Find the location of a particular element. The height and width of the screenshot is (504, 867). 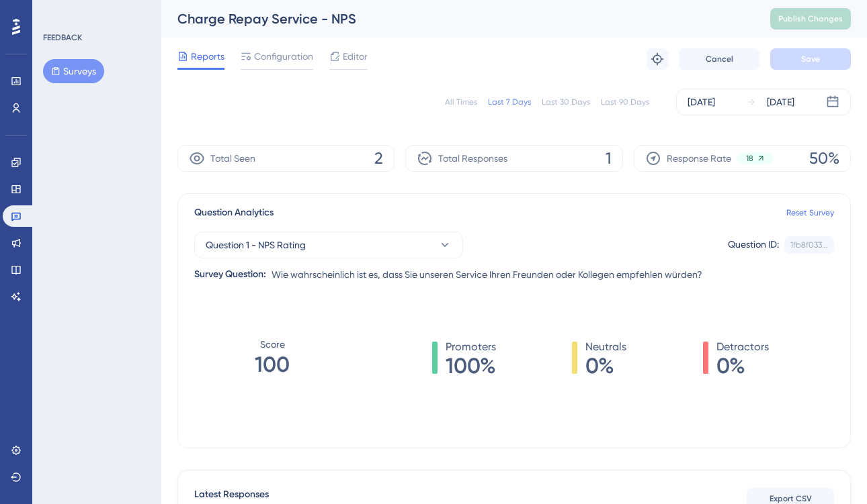

span: Configuration is located at coordinates (283, 56).